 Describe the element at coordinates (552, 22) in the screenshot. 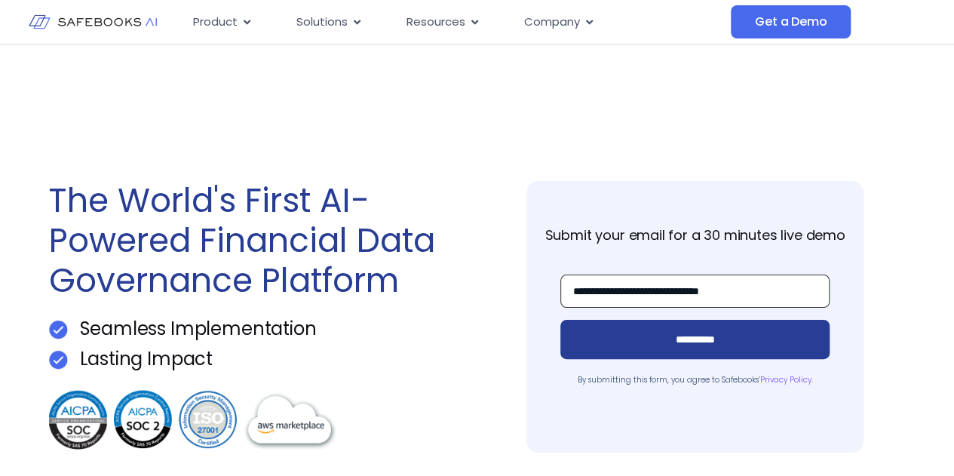

I see `span: Company` at that location.